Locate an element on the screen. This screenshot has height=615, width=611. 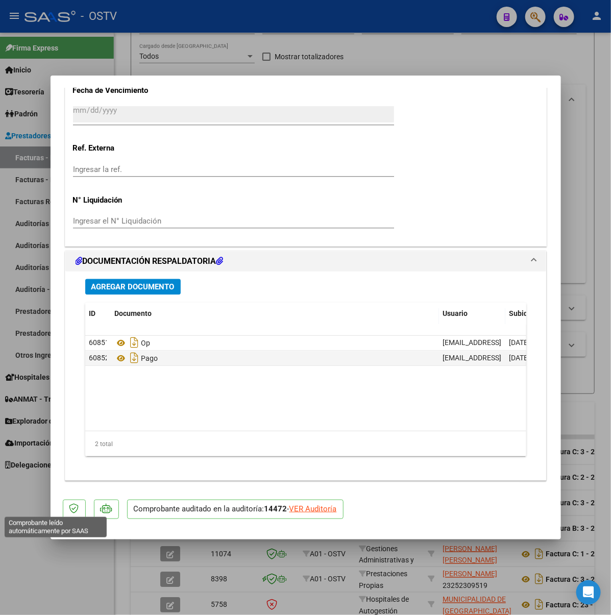
strong: 14472 is located at coordinates (276, 509).